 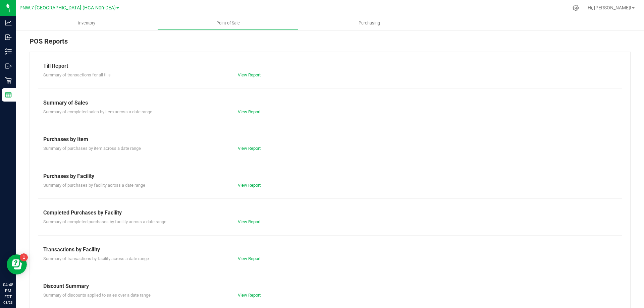 I want to click on p: 04:48 PM EDT, so click(x=8, y=291).